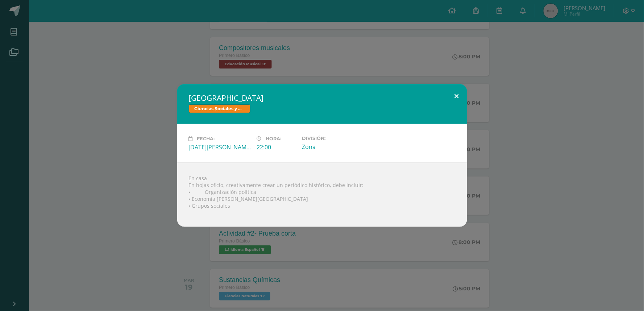 This screenshot has height=311, width=644. Describe the element at coordinates (322, 194) in the screenshot. I see `div: En casa En hojas oficio, creativamente crear un periódico histórico, debe incluir: •Organiza...` at that location.